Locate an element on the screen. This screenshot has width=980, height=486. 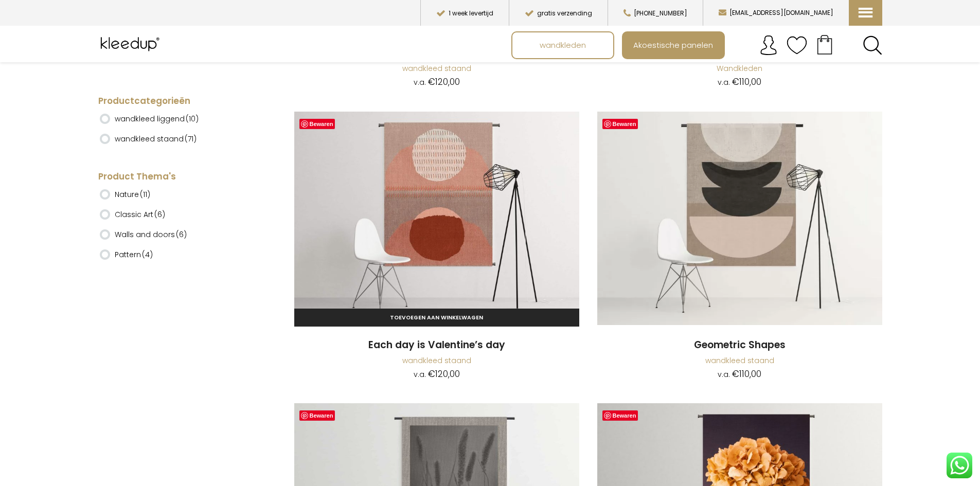
img: verlanglijstje.svg is located at coordinates (797, 45).